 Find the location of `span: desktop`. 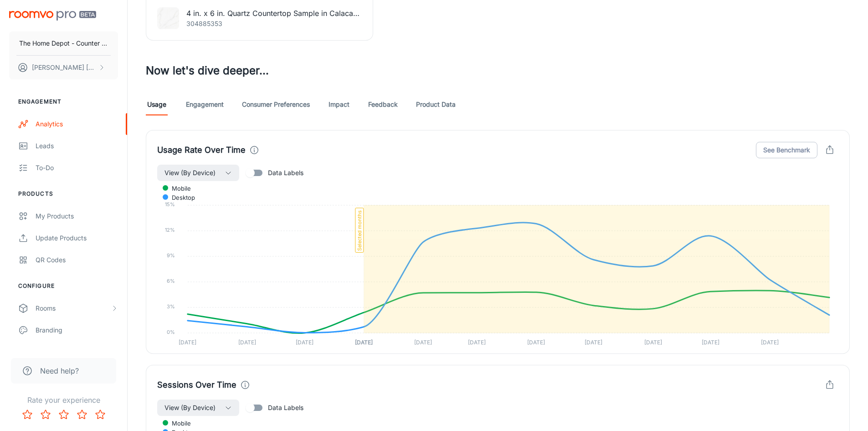

span: desktop is located at coordinates (180, 198).